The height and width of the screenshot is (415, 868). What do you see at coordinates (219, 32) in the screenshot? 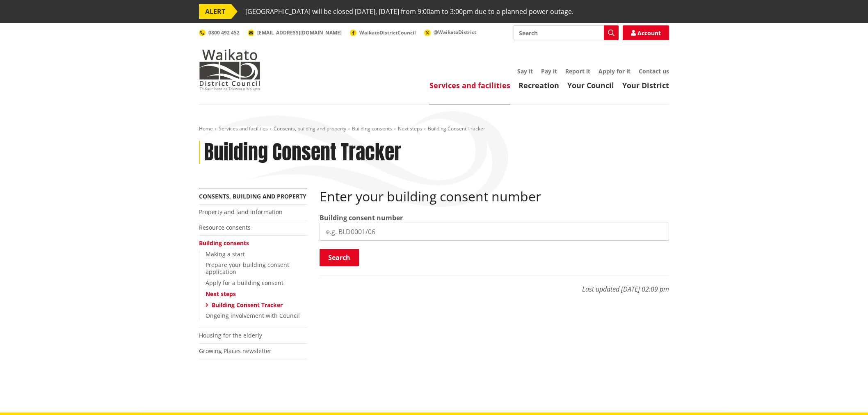
I see `a: 0800 492 452` at bounding box center [219, 32].